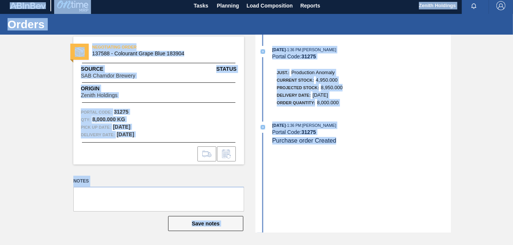  Describe the element at coordinates (298, 88) in the screenshot. I see `span: Projected Stock:` at that location.